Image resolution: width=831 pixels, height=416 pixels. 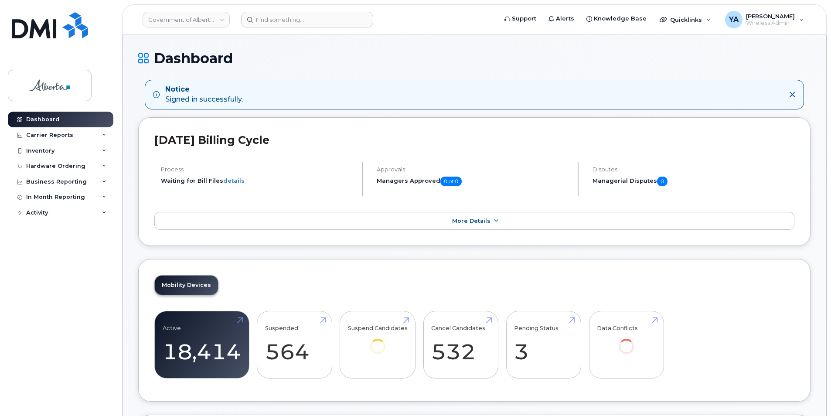 I want to click on a: Cancel Candidates 532, so click(x=460, y=345).